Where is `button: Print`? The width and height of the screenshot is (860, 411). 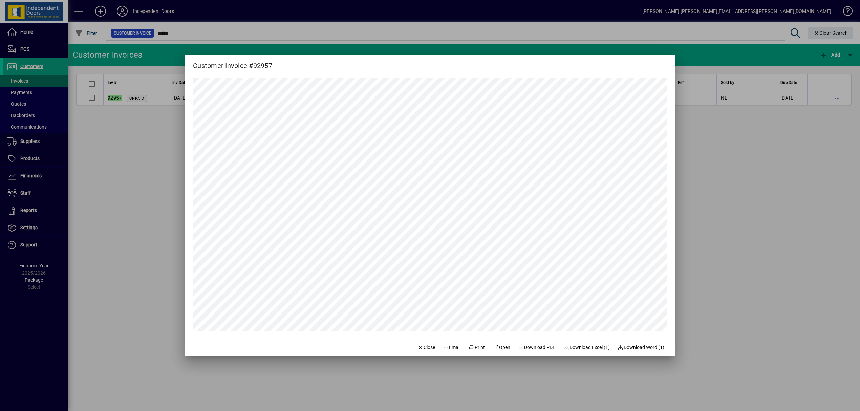 button: Print is located at coordinates (477, 348).